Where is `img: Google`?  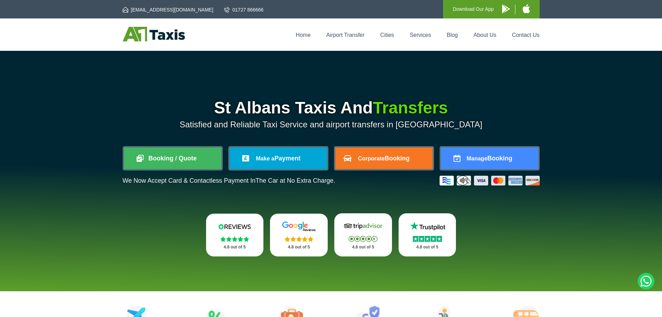 img: Google is located at coordinates (299, 226).